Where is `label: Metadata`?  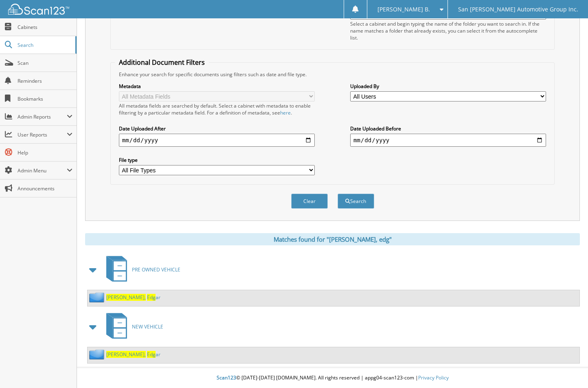 label: Metadata is located at coordinates (217, 86).